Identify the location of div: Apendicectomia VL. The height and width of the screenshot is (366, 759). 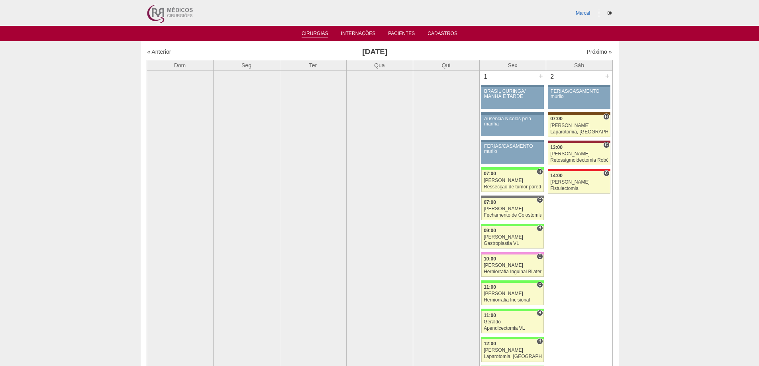
(512, 328).